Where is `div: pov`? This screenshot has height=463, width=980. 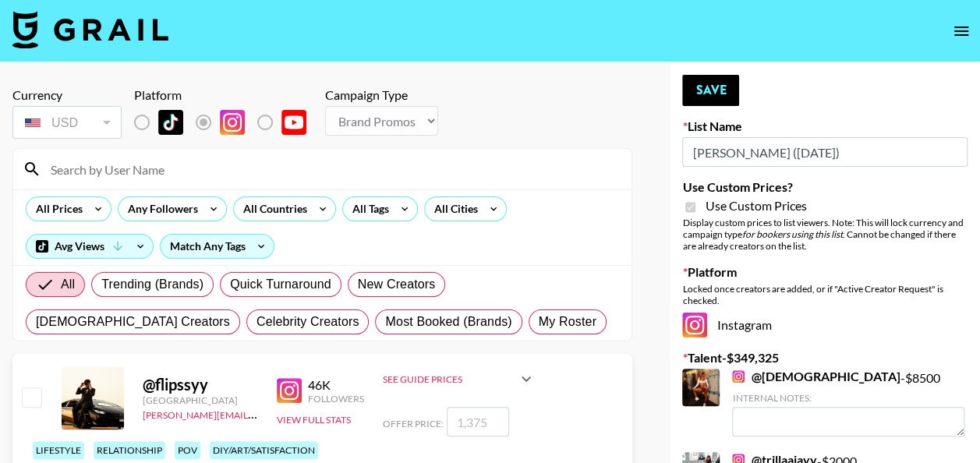 div: pov is located at coordinates (187, 450).